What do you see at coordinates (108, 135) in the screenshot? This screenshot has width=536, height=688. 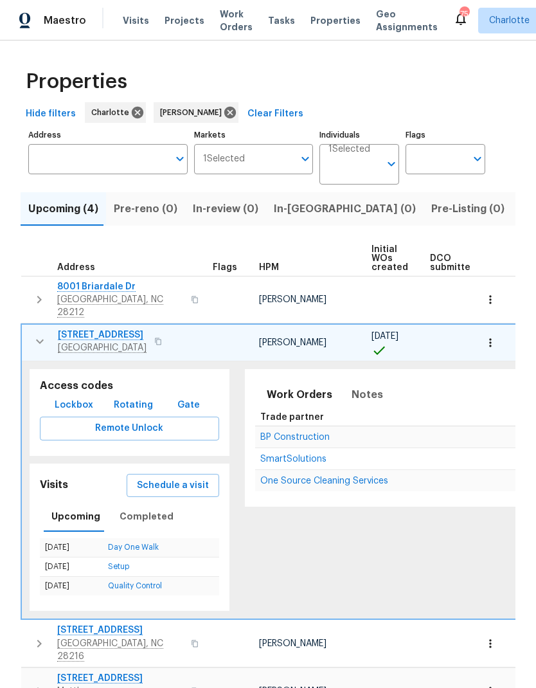 I see `label: Address` at bounding box center [108, 135].